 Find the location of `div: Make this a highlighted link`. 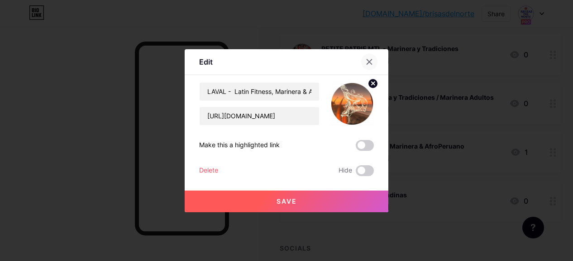

div: Make this a highlighted link is located at coordinates (239, 146).